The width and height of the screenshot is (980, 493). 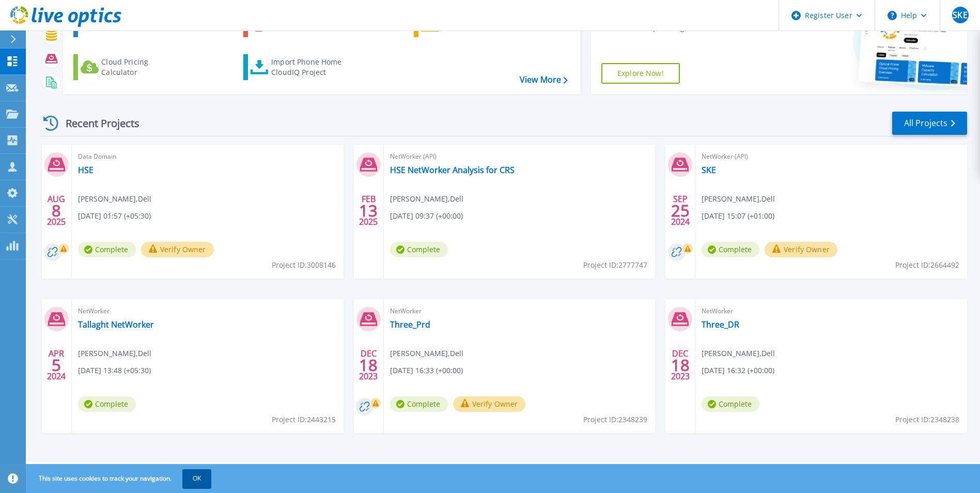 I want to click on a: Three_Prd, so click(x=411, y=325).